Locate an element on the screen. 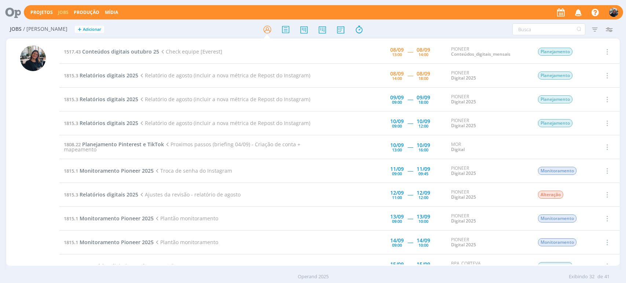 The height and width of the screenshot is (283, 626). div: 14:00 is located at coordinates (397, 78).